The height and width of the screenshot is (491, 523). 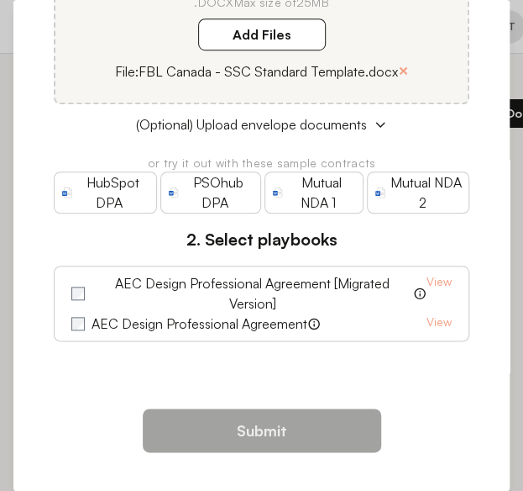 I want to click on span: (Optional) Upload envelope documents, so click(x=251, y=124).